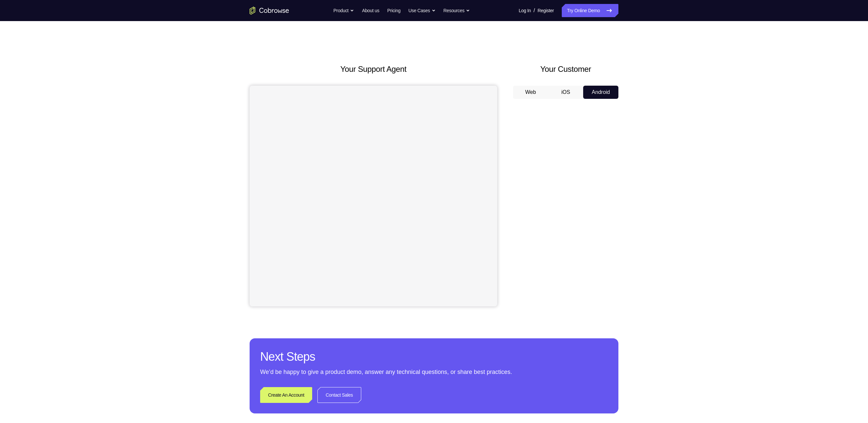 This screenshot has width=868, height=423. What do you see at coordinates (286, 396) in the screenshot?
I see `a: Create An Account` at bounding box center [286, 396].